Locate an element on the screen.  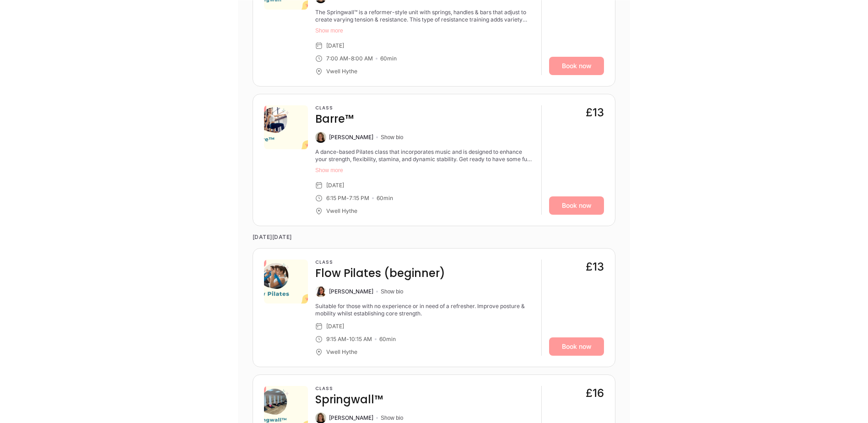
div: The Springwall™ is a reformer-style unit with springs, handles & bars that adjust to create varyi... is located at coordinates (425, 16).